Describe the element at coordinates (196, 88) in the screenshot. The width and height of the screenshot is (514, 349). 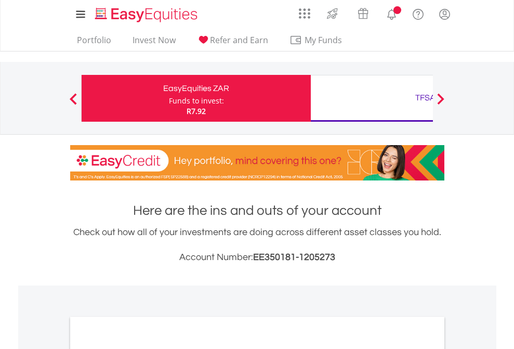
I see `div: EasyEquities ZAR` at that location.